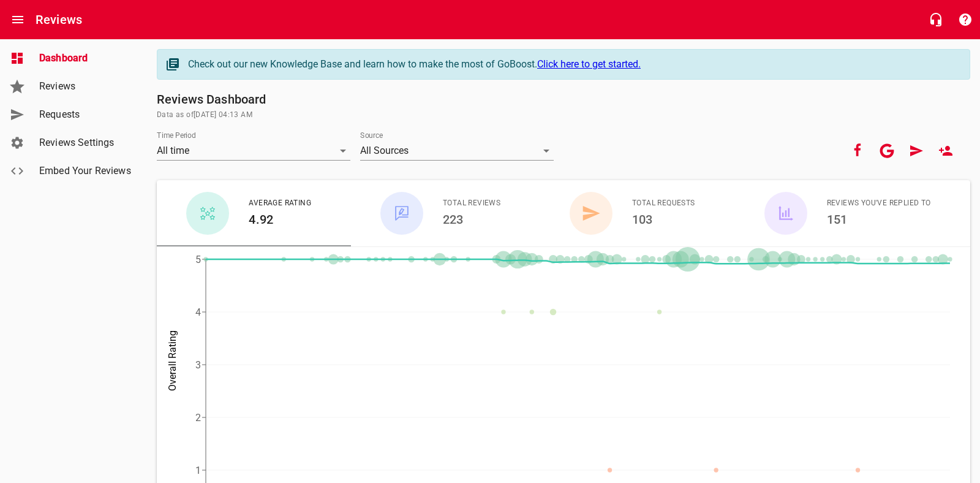 The image size is (980, 483). Describe the element at coordinates (176, 135) in the screenshot. I see `label: Time Period` at that location.